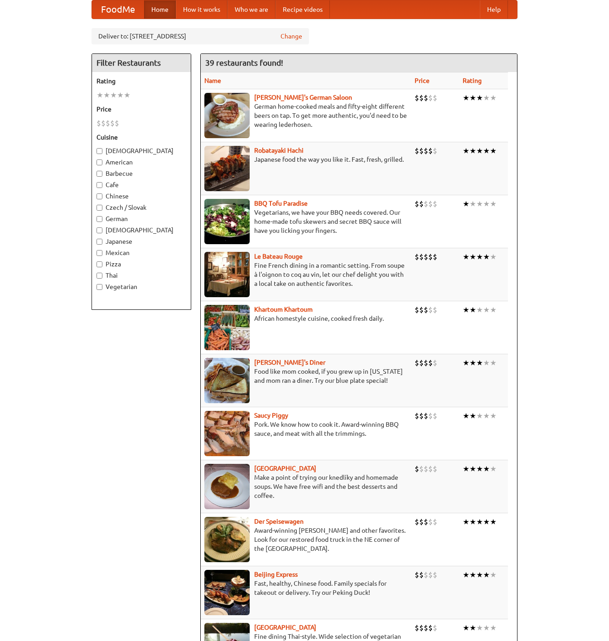  What do you see at coordinates (141, 287) in the screenshot?
I see `label: Vegetarian` at bounding box center [141, 287].